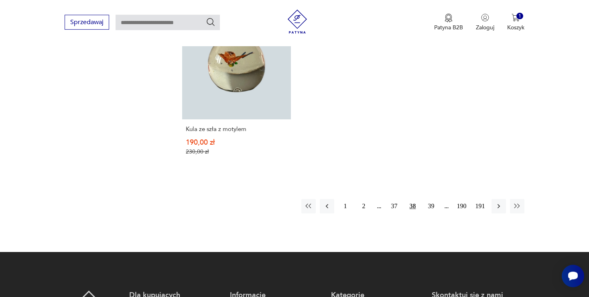  I want to click on button: 191, so click(480, 206).